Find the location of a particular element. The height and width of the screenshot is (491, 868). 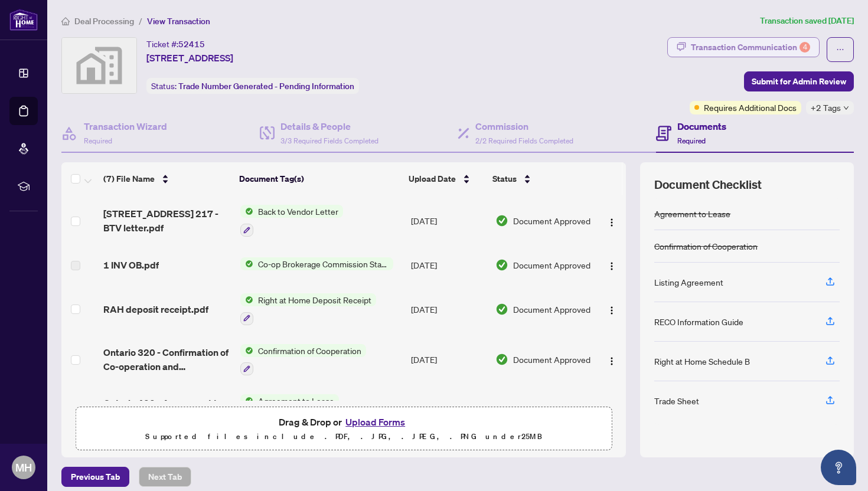

p: Supported files include .PDF, .JPG, .JPEG, .PNG under 25 MB is located at coordinates (343, 437).